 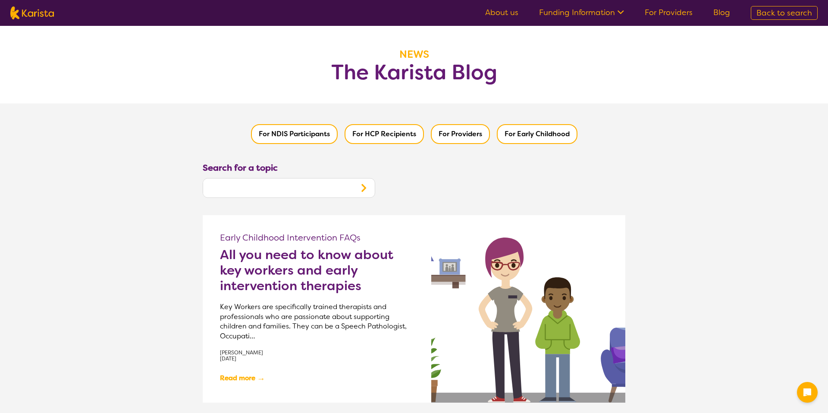 I want to click on a: Read more→, so click(x=242, y=378).